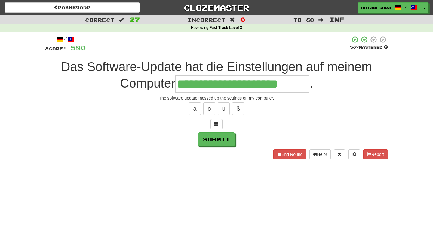  I want to click on div: The software update messed up the settings on my computer., so click(217, 98).